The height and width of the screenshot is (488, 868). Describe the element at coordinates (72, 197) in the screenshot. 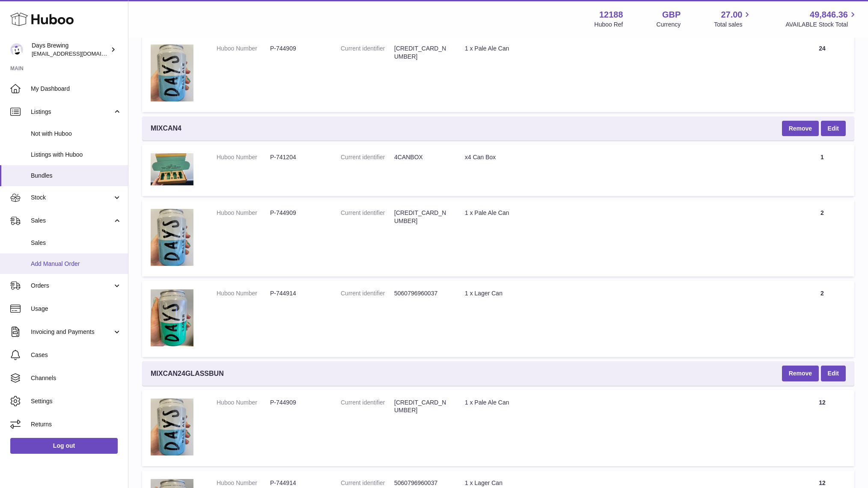

I see `span: Stock` at that location.